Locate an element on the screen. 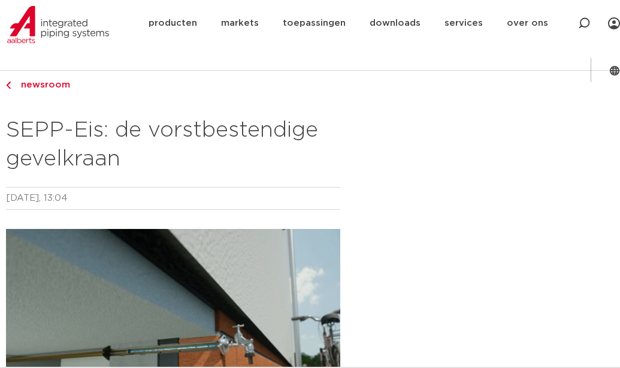 The image size is (620, 368). div: my IPS is located at coordinates (614, 23).